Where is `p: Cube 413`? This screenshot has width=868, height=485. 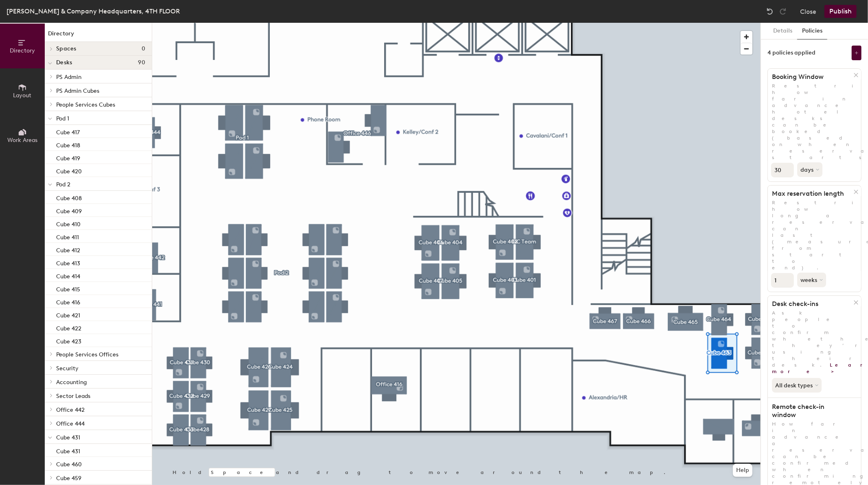 p: Cube 413 is located at coordinates (68, 262).